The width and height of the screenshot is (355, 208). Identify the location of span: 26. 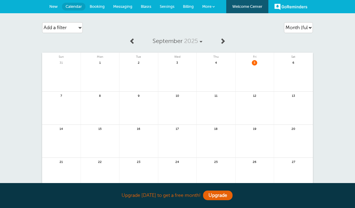
(255, 162).